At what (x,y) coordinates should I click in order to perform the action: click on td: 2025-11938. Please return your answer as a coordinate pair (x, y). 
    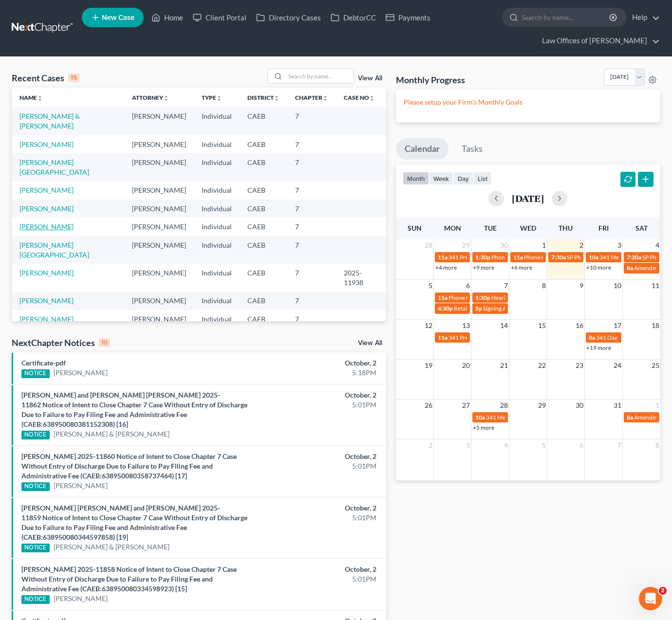
    Looking at the image, I should click on (361, 277).